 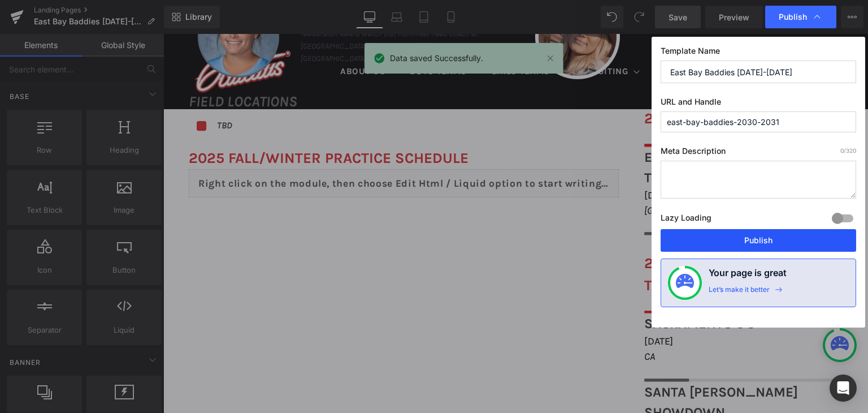 I want to click on i: FIELD LOCATIONS, so click(x=80, y=67).